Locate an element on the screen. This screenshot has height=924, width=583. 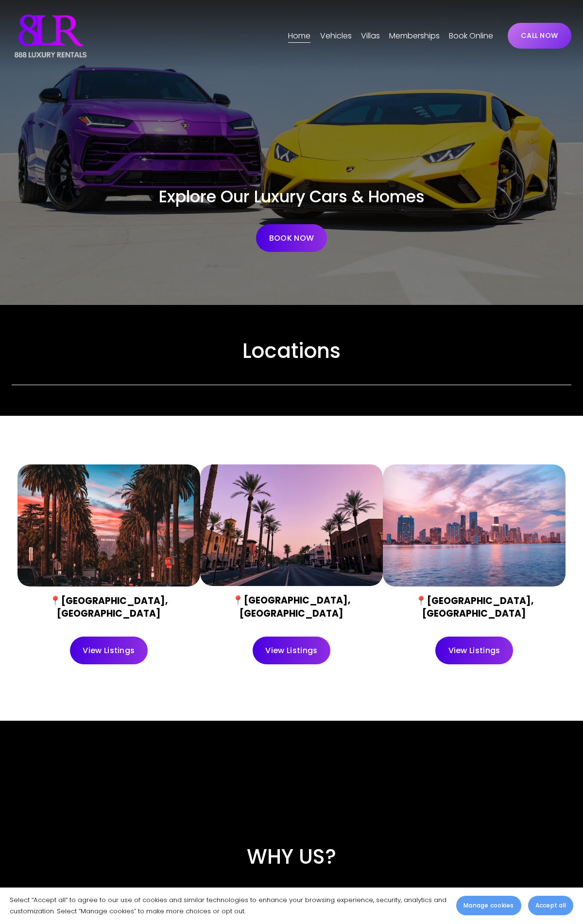
a: CALL NOW is located at coordinates (539, 36).